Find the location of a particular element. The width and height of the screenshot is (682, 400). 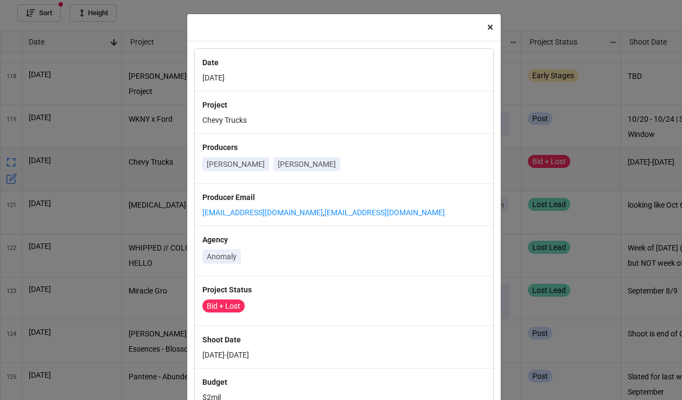

b: Producers is located at coordinates (220, 147).